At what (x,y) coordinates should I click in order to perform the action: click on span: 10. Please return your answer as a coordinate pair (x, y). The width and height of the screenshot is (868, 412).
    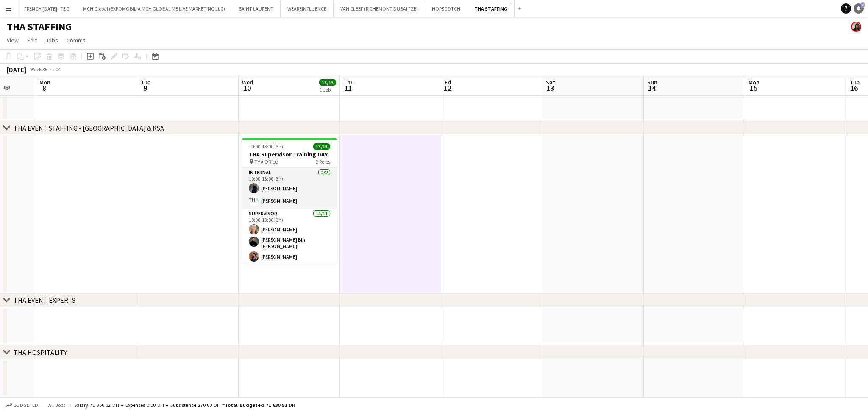
    Looking at the image, I should click on (247, 88).